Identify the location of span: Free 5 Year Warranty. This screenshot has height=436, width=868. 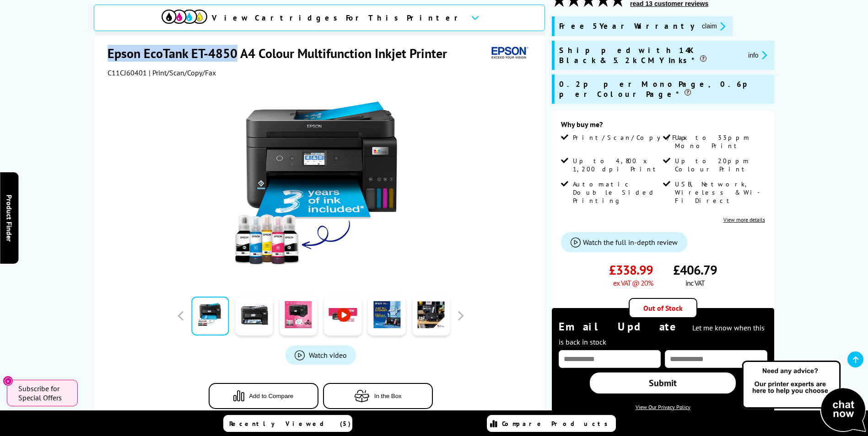
(627, 26).